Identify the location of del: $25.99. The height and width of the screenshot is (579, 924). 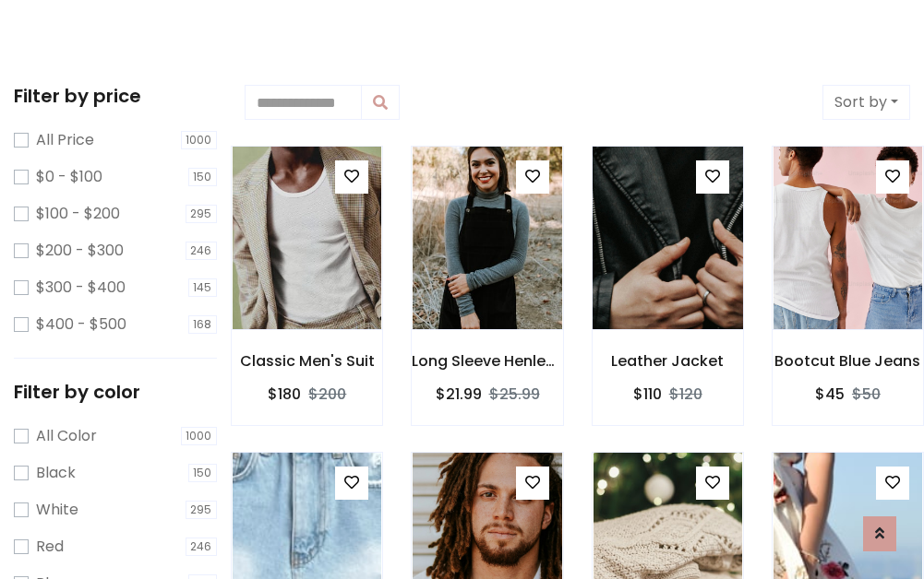
(514, 394).